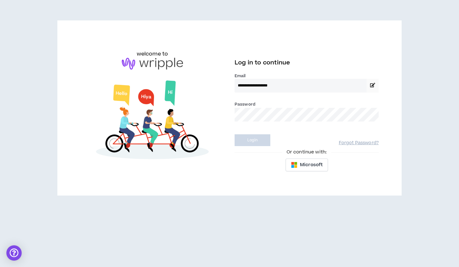  Describe the element at coordinates (311, 165) in the screenshot. I see `span: Microsoft` at that location.